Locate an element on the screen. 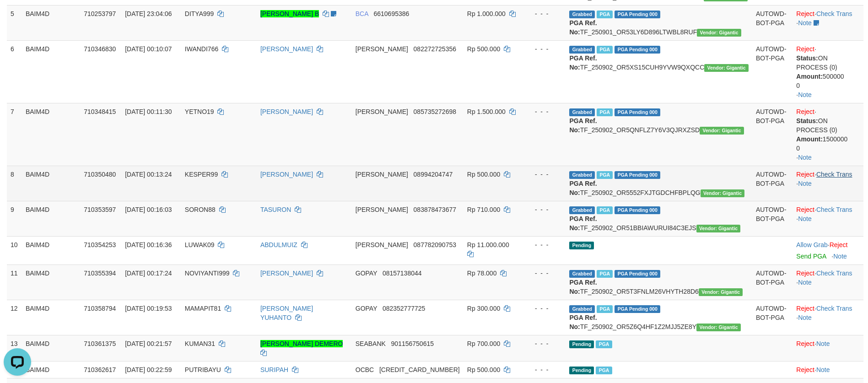 This screenshot has height=383, width=868. span: Rp 500.000 is located at coordinates (483, 174).